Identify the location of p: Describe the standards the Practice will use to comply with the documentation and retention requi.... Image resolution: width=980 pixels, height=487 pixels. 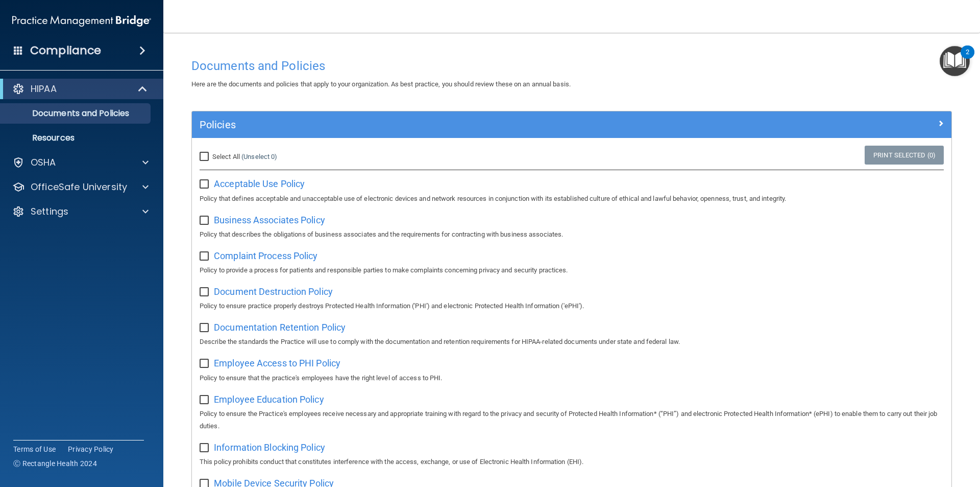
(571, 342).